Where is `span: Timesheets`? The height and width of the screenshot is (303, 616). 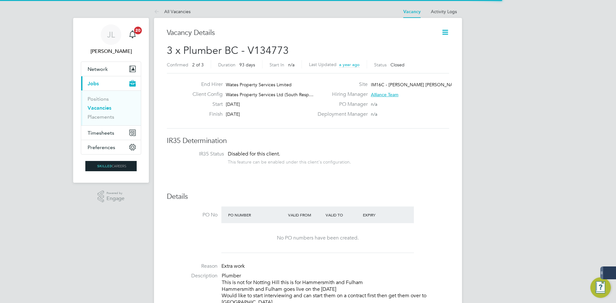
span: Timesheets is located at coordinates (101, 133).